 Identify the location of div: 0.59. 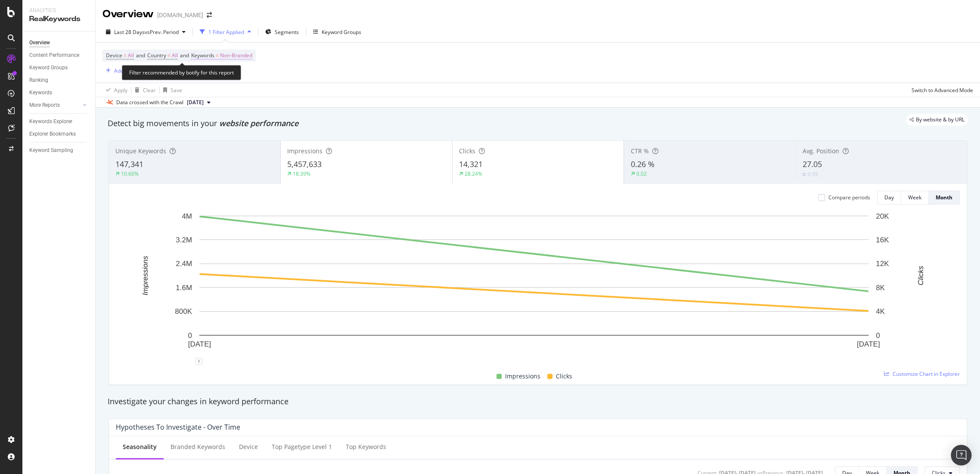
(812, 174).